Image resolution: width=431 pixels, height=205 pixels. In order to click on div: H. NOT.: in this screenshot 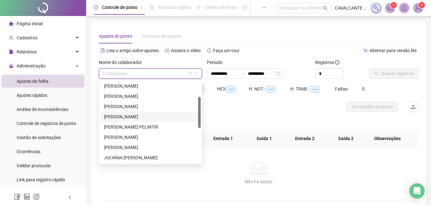, I will do `click(270, 89)`.